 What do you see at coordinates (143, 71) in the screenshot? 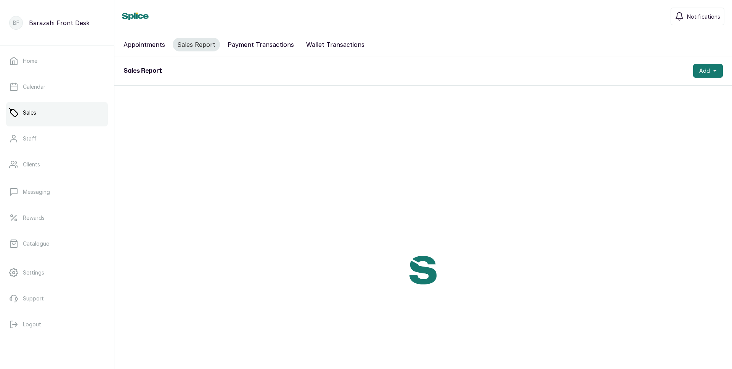
I see `h1: Sales Report` at bounding box center [143, 71].